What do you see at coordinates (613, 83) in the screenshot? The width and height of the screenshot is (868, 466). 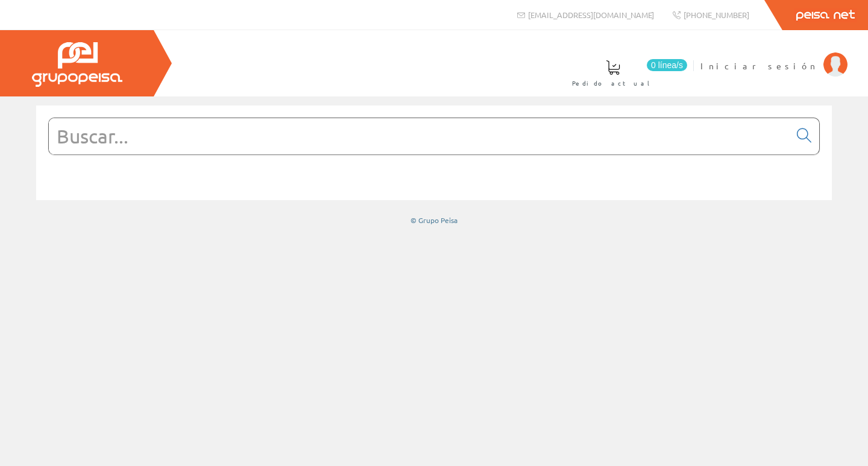 I see `span: Pedido actual` at bounding box center [613, 83].